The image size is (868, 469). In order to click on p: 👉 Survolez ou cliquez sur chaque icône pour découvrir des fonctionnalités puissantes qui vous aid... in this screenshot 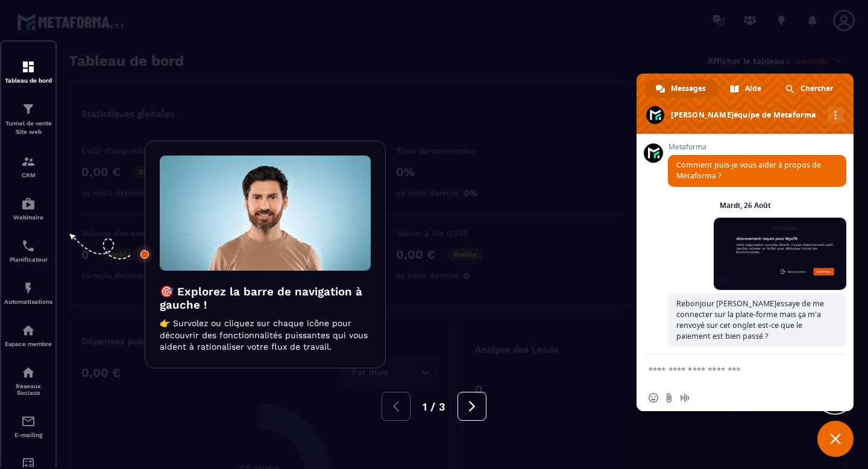, I will do `click(265, 335)`.